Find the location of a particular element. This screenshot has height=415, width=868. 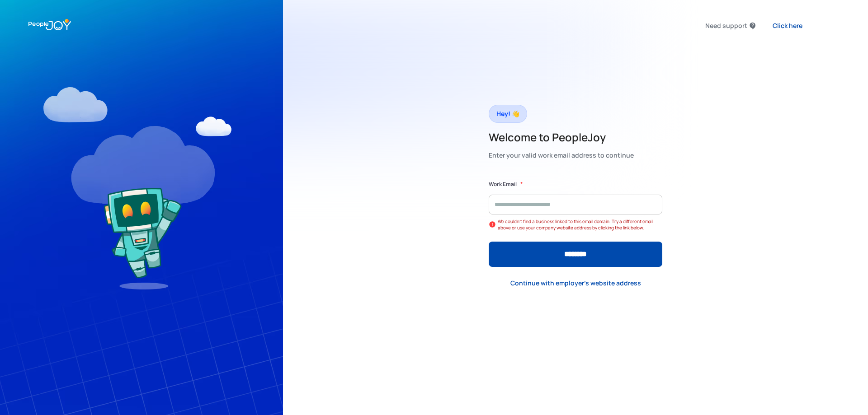

div: Continue with employer's website address is located at coordinates (576, 283).